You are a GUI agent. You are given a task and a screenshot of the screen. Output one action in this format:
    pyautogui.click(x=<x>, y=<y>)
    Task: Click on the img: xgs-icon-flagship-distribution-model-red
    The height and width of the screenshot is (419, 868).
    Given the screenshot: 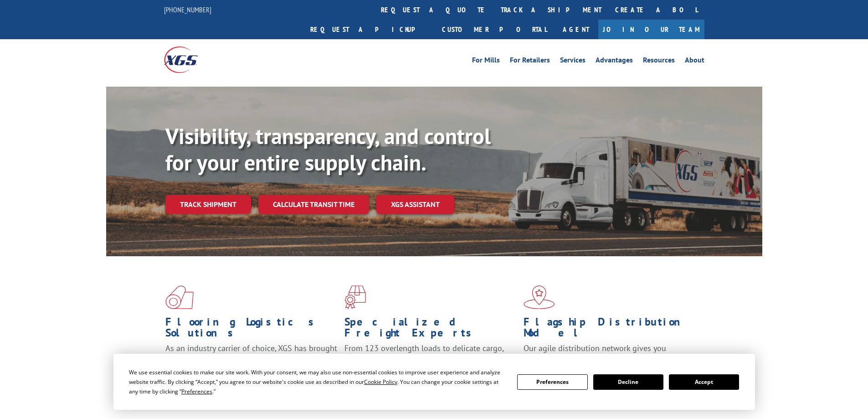 What is the action you would take?
    pyautogui.click(x=539, y=297)
    